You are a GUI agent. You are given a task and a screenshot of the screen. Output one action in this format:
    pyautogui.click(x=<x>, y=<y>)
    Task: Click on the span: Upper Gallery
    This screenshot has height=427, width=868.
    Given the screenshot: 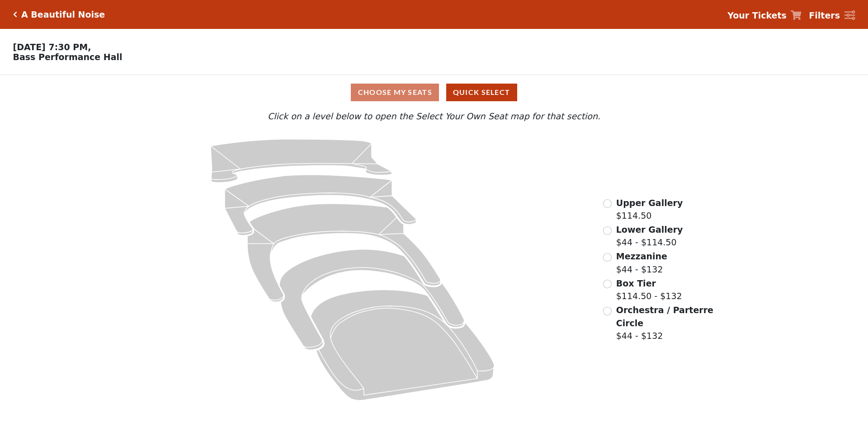 What is the action you would take?
    pyautogui.click(x=649, y=203)
    